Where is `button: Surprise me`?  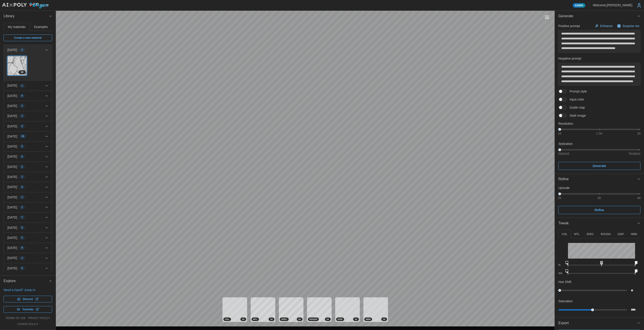
button: Surprise me is located at coordinates (628, 26).